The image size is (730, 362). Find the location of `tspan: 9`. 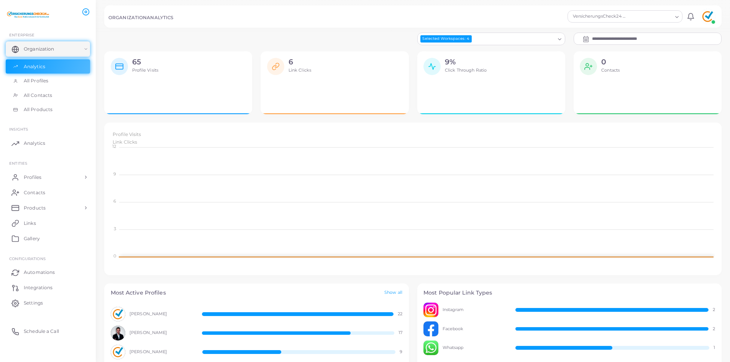

tspan: 9 is located at coordinates (114, 174).